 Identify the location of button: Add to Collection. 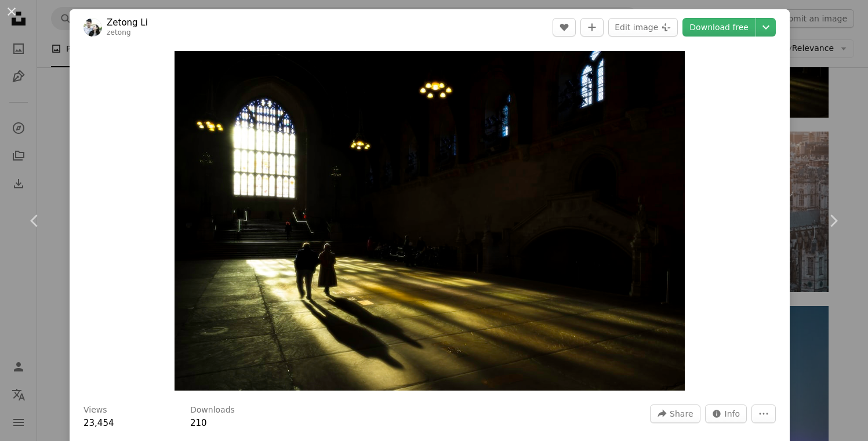
(592, 27).